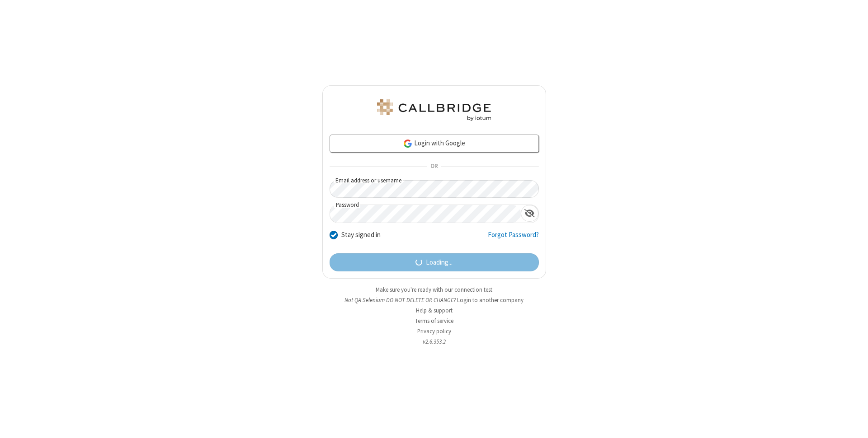  Describe the element at coordinates (513, 238) in the screenshot. I see `a: Forgot Password?` at that location.